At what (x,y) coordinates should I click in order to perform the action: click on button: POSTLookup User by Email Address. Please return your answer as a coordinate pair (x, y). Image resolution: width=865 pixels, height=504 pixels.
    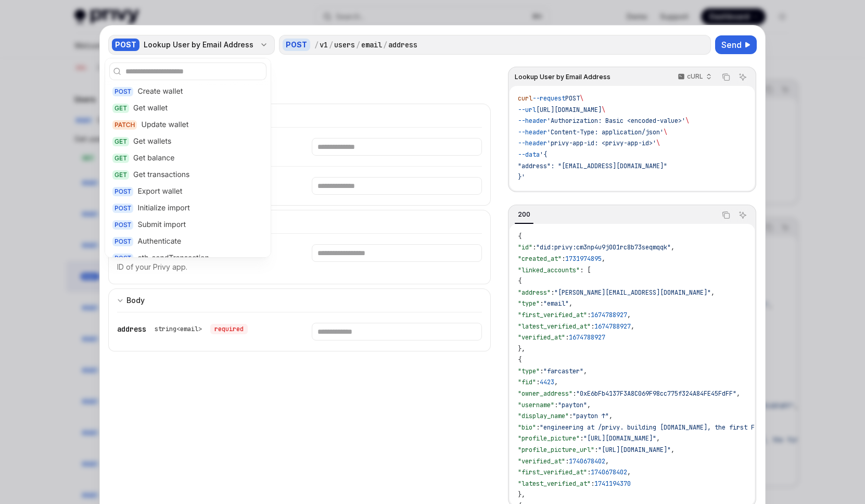
    Looking at the image, I should click on (192, 45).